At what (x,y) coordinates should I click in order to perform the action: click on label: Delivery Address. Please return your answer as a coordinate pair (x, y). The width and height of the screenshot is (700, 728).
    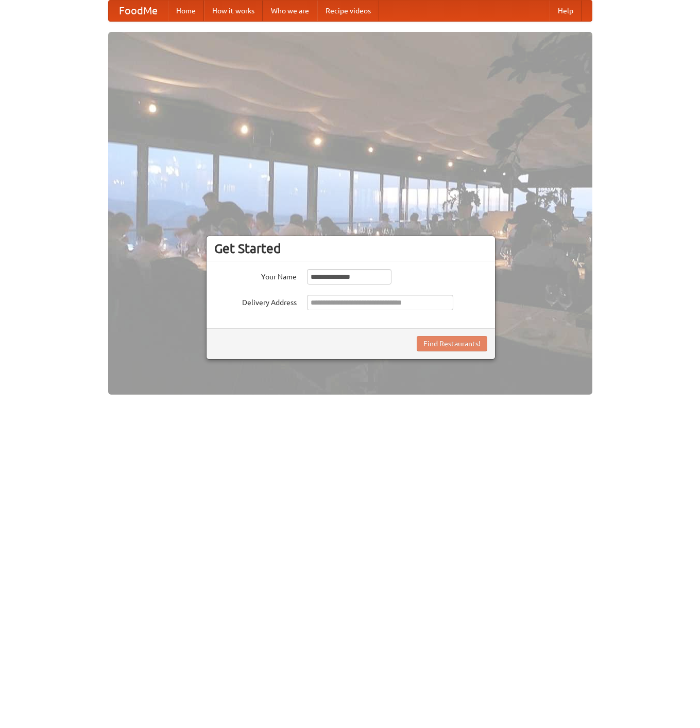
    Looking at the image, I should click on (255, 301).